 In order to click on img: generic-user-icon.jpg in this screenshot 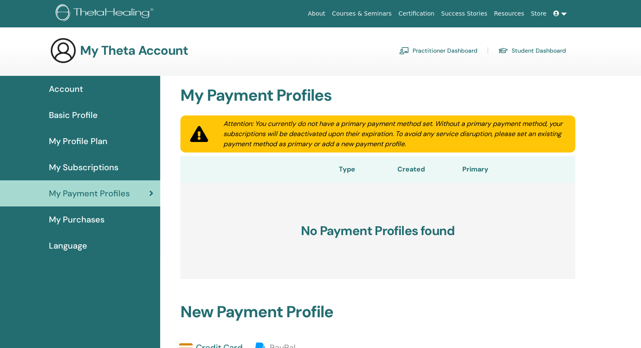, I will do `click(63, 51)`.